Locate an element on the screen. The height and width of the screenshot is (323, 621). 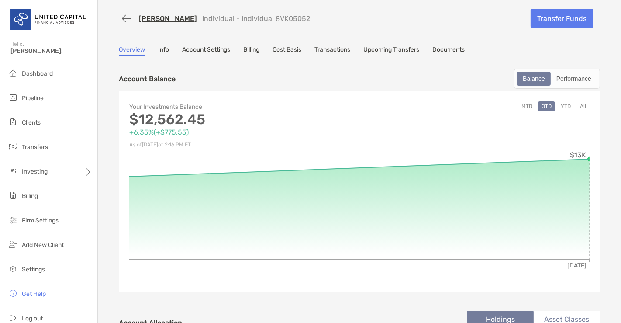
img: transfers icon is located at coordinates (13, 146).